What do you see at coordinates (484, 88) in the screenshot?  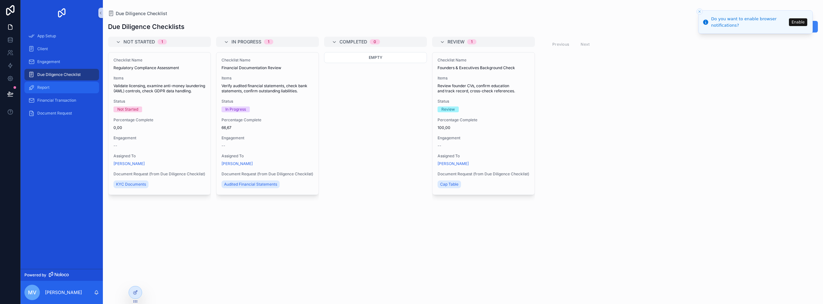 I see `span: Review founder CVs, confirm education and track record, cross-check references.` at bounding box center [484, 88].